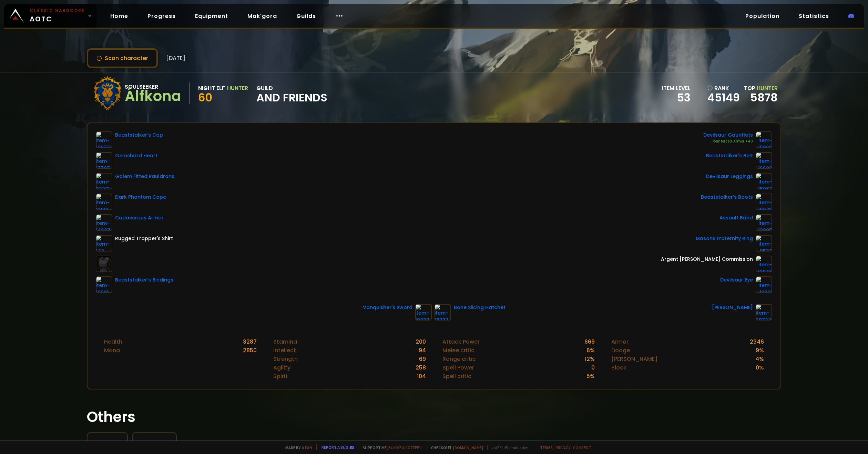 The height and width of the screenshot is (454, 868). Describe the element at coordinates (145, 176) in the screenshot. I see `div: Golem Fitted Pauldrons` at that location.